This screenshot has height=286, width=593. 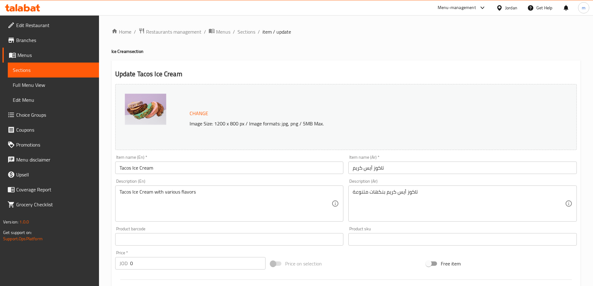 I want to click on span: Coupons, so click(x=55, y=130).